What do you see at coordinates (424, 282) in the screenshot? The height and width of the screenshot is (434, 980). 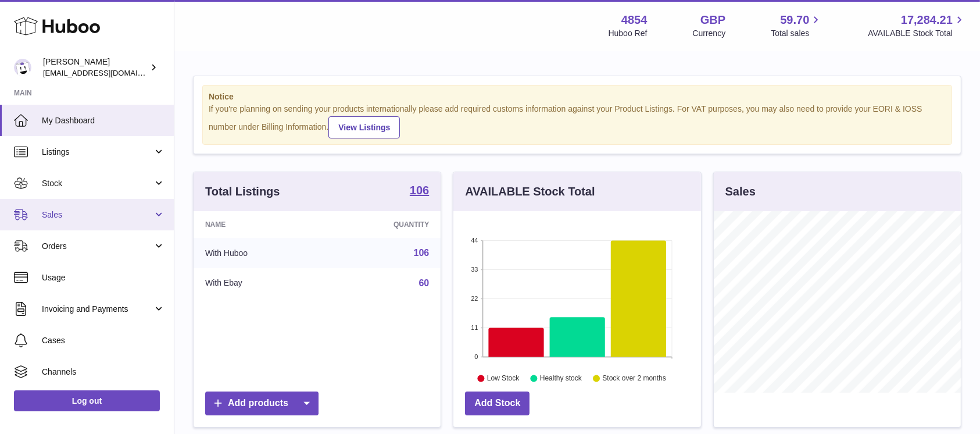 I see `a: 60` at bounding box center [424, 282].